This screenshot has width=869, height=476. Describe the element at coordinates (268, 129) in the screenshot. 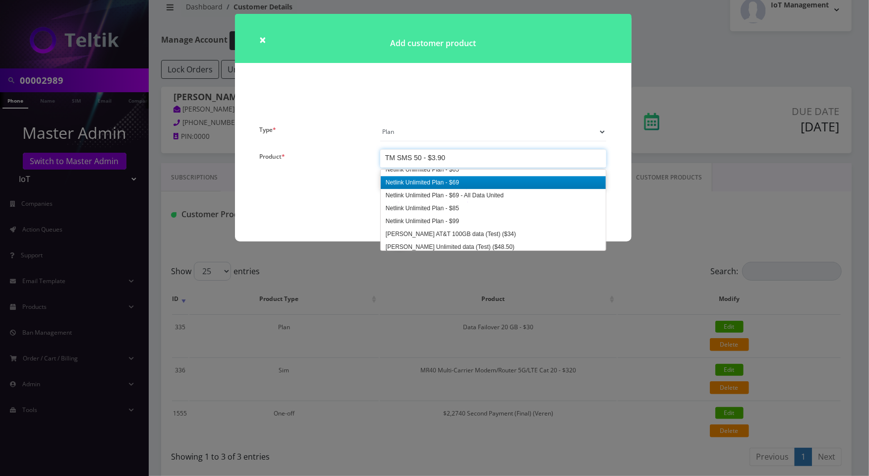

I see `label: Type` at that location.